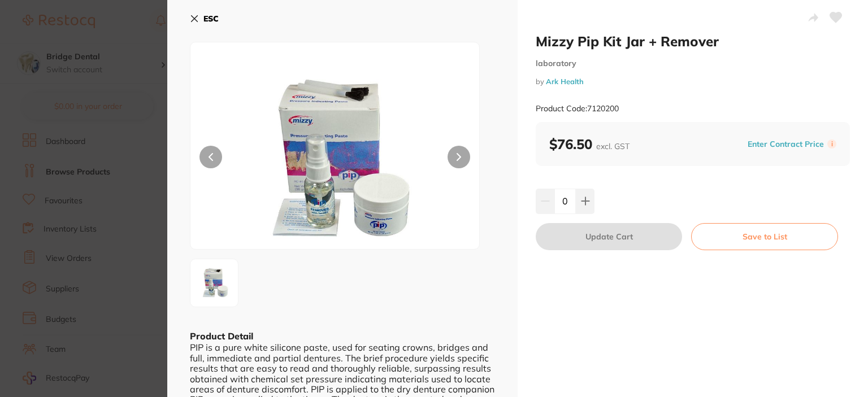 This screenshot has height=397, width=868. What do you see at coordinates (693, 63) in the screenshot?
I see `small: laboratory` at bounding box center [693, 63].